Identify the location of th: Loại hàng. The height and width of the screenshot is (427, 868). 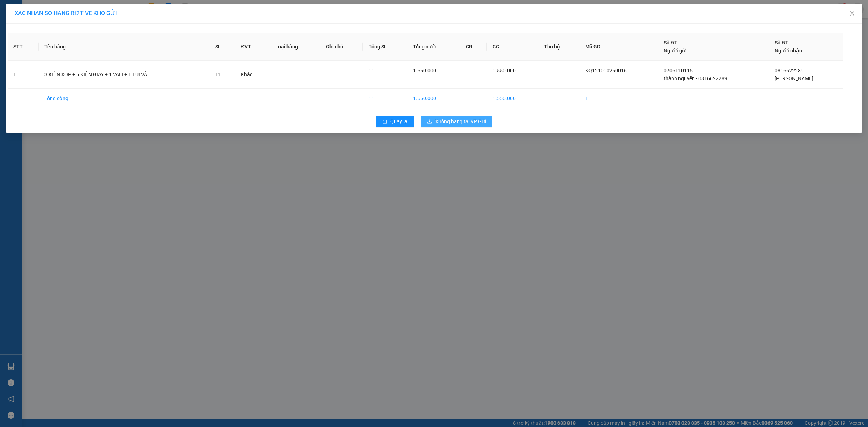
(295, 47).